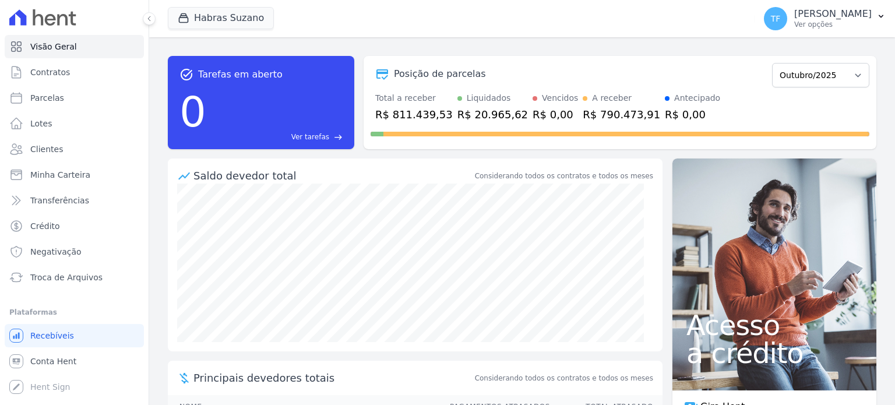 The image size is (895, 405). Describe the element at coordinates (193, 112) in the screenshot. I see `div: 0` at that location.